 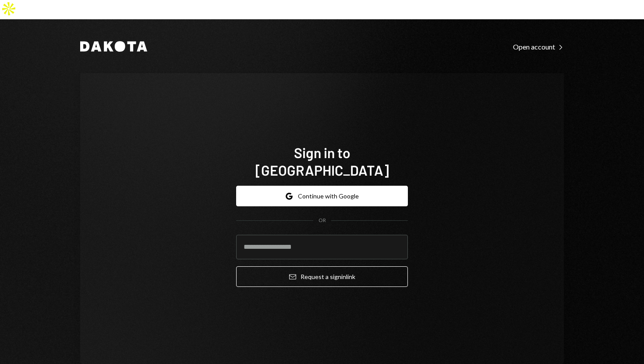 What do you see at coordinates (322, 277) in the screenshot?
I see `button: Request a signinlink` at bounding box center [322, 277].